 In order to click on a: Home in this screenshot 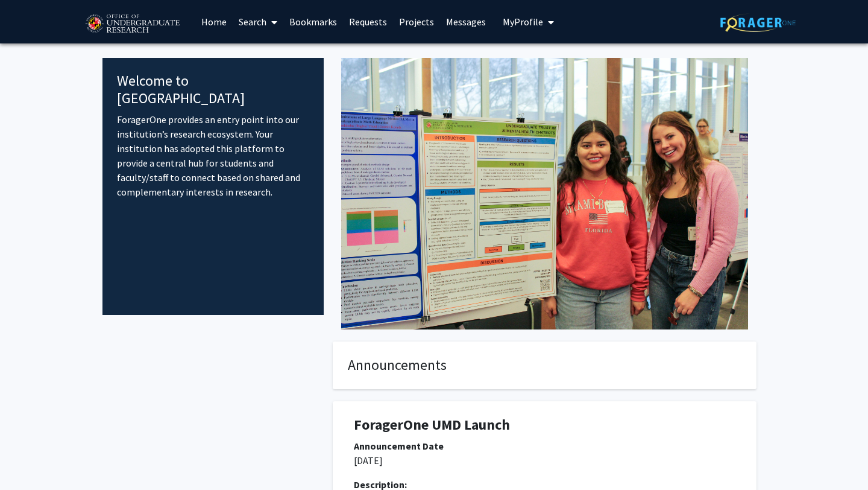, I will do `click(214, 22)`.